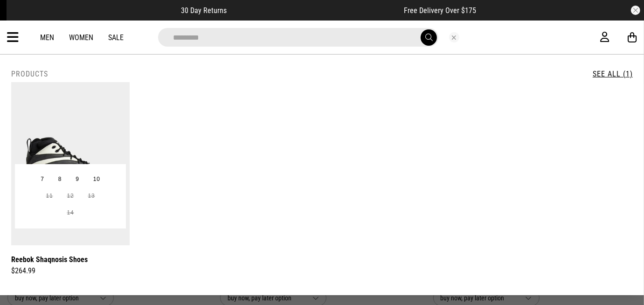 The height and width of the screenshot is (305, 644). I want to click on button: 10, so click(97, 180).